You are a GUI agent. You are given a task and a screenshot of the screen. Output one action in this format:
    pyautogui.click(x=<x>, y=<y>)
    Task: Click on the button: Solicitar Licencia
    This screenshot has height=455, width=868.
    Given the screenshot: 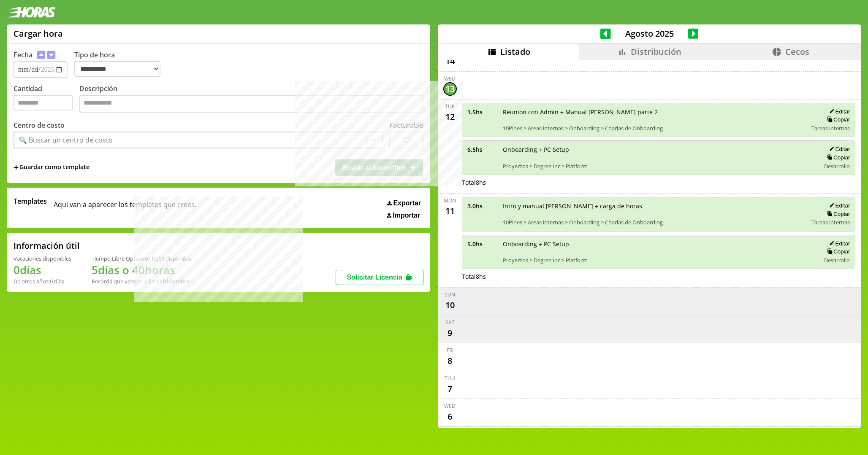 What is the action you would take?
    pyautogui.click(x=379, y=278)
    